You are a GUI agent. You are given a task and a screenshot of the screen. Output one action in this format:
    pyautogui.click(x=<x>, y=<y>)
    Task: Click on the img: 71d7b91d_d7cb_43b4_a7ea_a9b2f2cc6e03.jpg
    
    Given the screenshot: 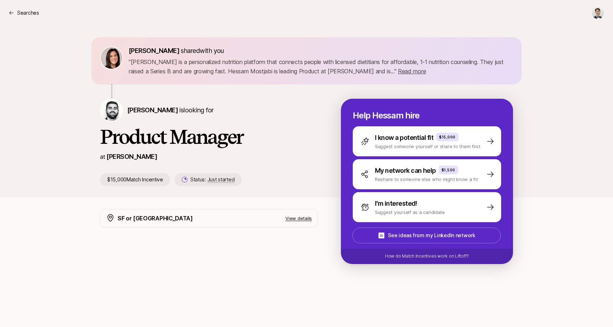 What is the action you would take?
    pyautogui.click(x=111, y=58)
    